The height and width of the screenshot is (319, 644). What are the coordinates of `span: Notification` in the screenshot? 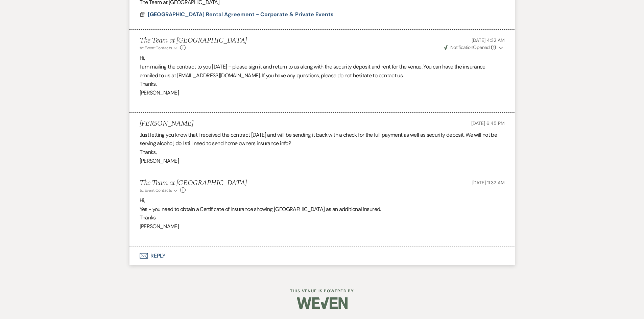 It's located at (461, 47).